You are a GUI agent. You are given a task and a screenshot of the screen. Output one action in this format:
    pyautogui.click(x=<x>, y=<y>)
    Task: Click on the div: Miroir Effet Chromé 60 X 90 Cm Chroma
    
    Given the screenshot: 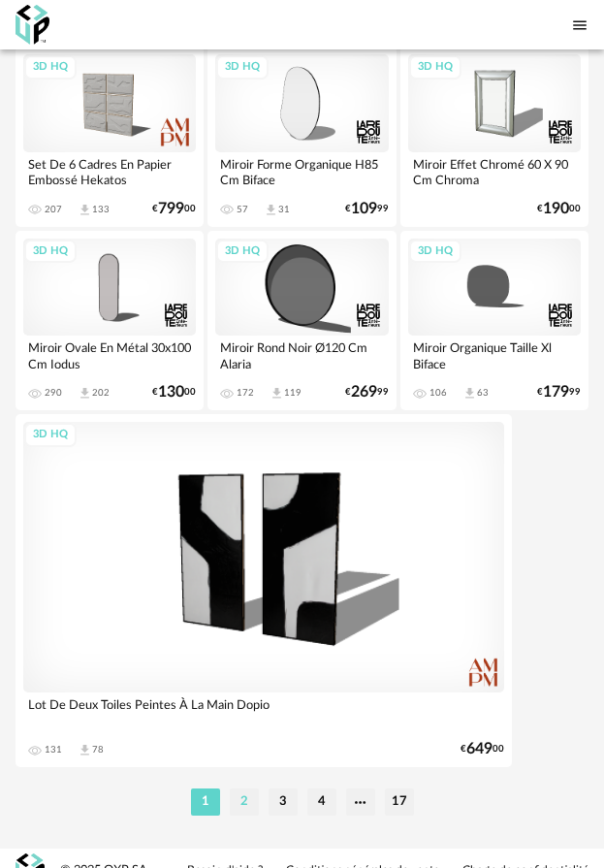 What is the action you would take?
    pyautogui.click(x=495, y=171)
    